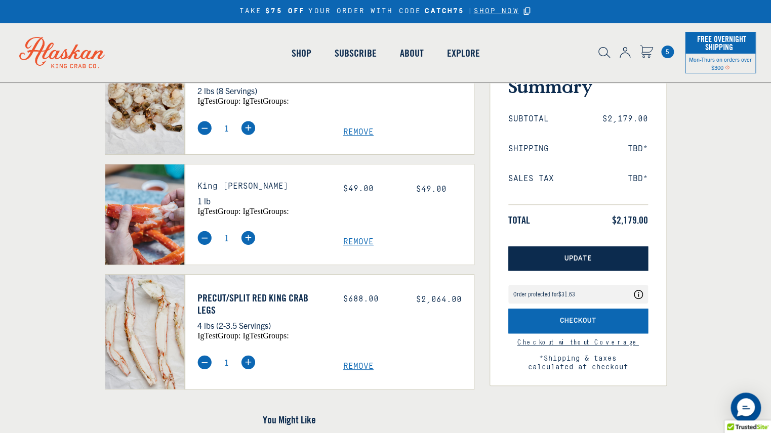  Describe the element at coordinates (578, 321) in the screenshot. I see `button: Checkout with Shipping Protection included for an additional fee as listed above` at that location.